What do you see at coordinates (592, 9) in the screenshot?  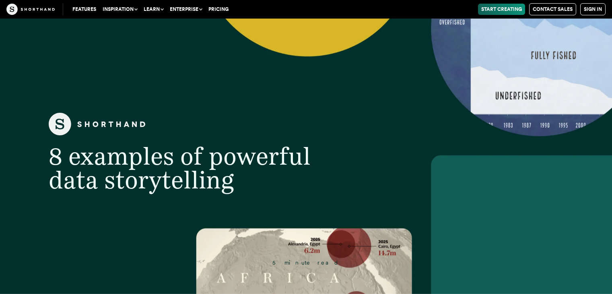 I see `a: Sign in` at bounding box center [592, 9].